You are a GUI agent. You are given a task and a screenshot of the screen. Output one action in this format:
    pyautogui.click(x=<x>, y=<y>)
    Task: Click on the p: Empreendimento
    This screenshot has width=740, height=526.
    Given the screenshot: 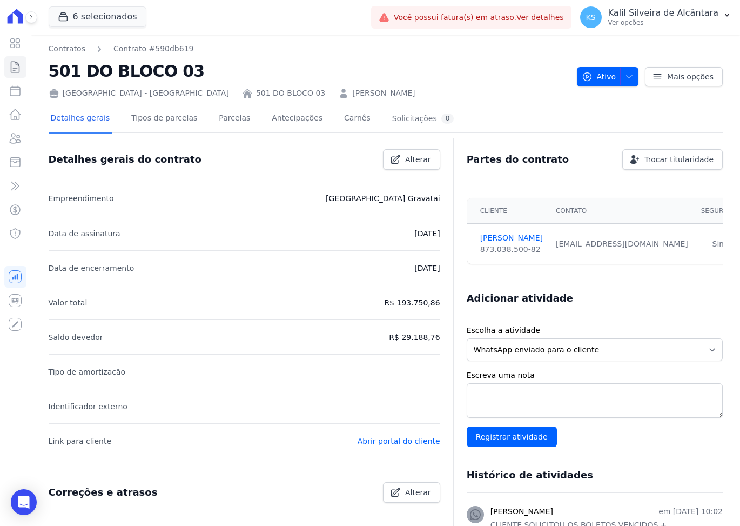 What is the action you would take?
    pyautogui.click(x=81, y=198)
    